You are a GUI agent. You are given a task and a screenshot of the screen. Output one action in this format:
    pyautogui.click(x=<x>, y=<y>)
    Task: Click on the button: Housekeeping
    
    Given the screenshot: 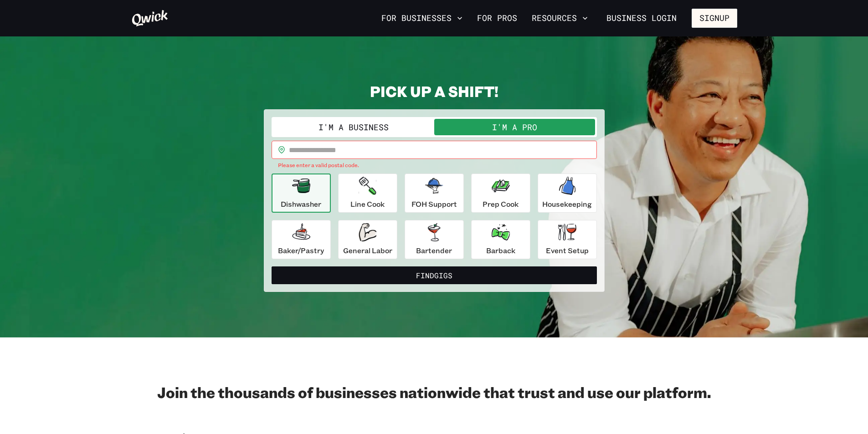 What is the action you would take?
    pyautogui.click(x=567, y=193)
    